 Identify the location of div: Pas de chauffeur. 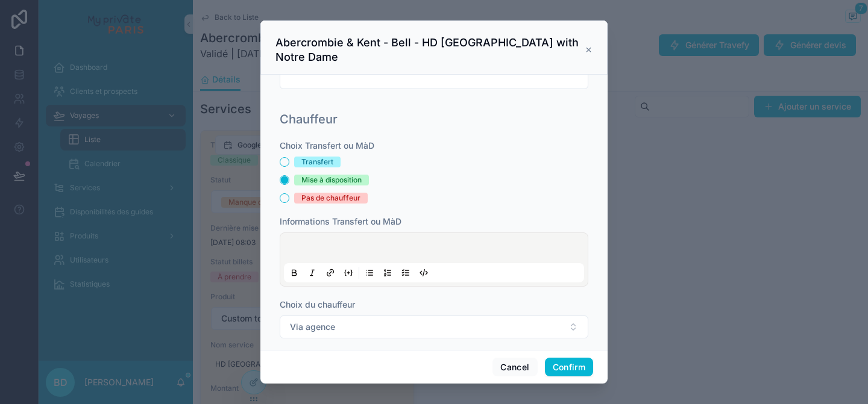
(331, 198).